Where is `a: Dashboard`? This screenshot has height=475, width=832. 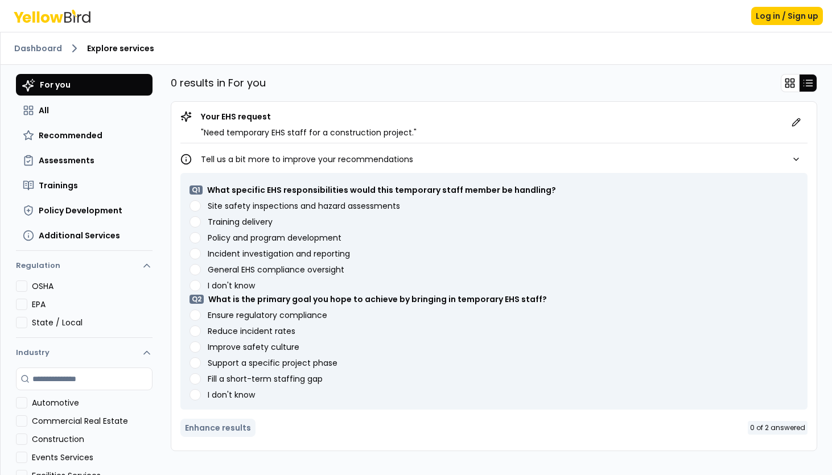 a: Dashboard is located at coordinates (38, 48).